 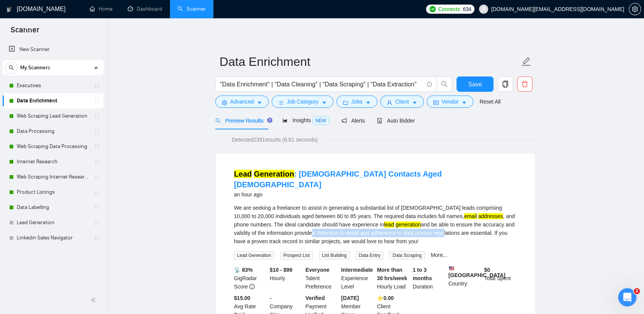 What do you see at coordinates (274, 140) in the screenshot?
I see `span: Detected 2391 results (8.81 seconds)` at bounding box center [274, 140].